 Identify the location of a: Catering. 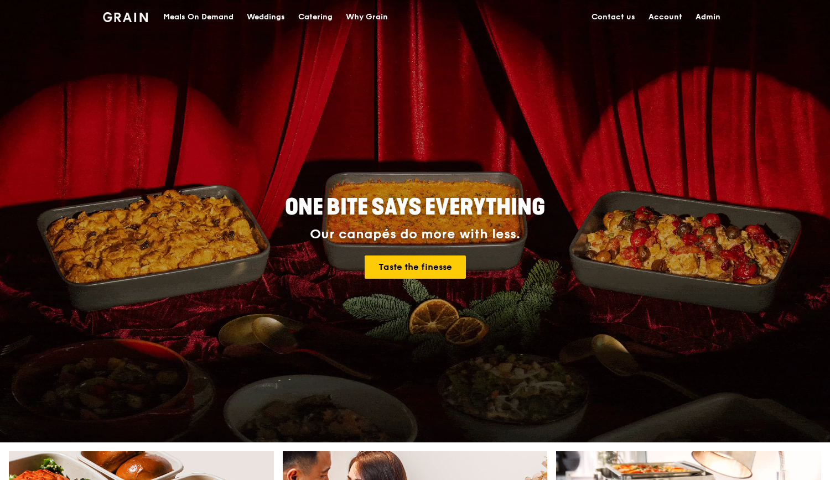
(315, 17).